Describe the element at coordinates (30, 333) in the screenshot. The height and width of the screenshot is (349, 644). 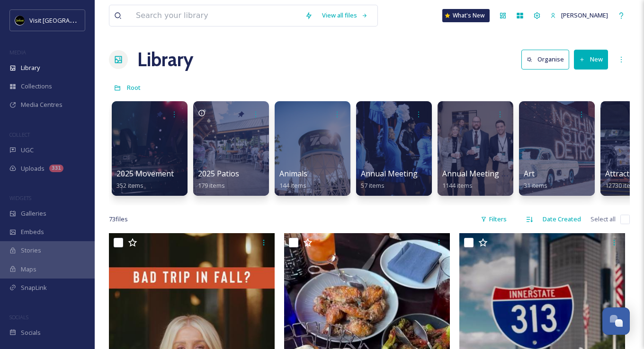
I see `span: Socials` at that location.